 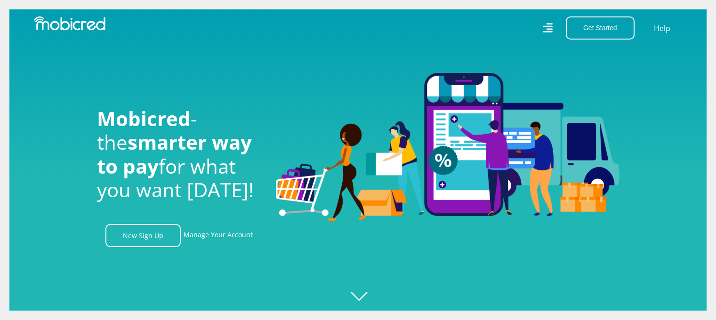 I want to click on img: Welcome to Mobicred, so click(x=448, y=147).